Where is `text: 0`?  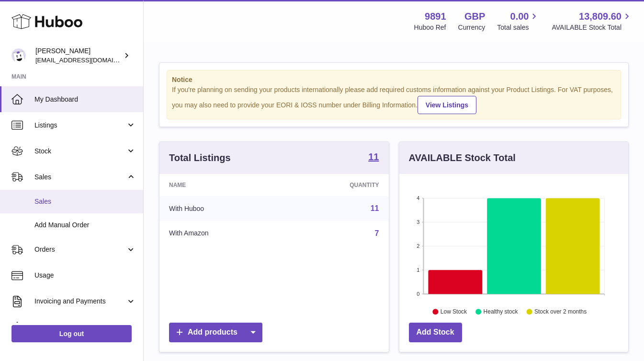 text: 0 is located at coordinates (418, 294).